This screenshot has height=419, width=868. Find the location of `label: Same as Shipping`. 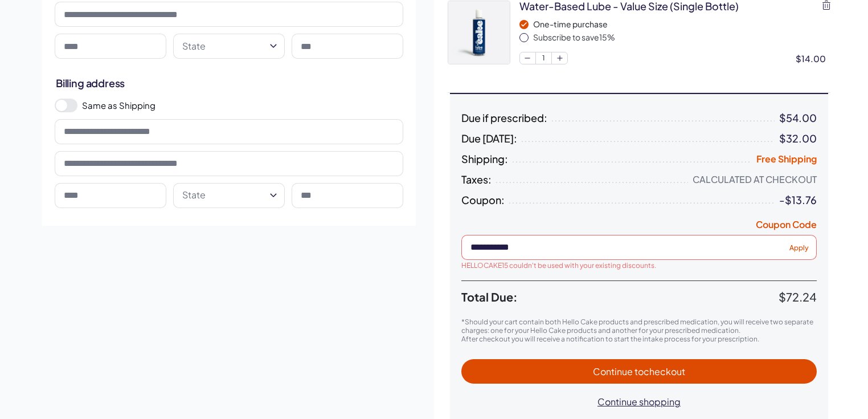

label: Same as Shipping is located at coordinates (243, 105).